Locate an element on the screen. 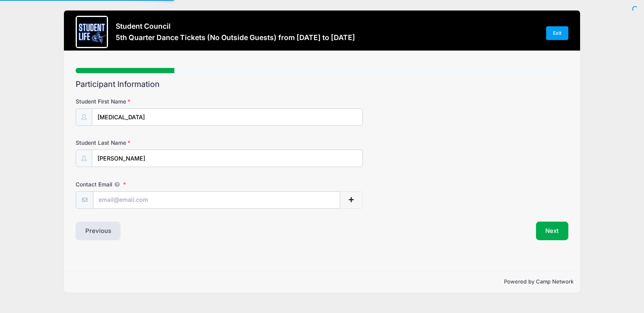 The image size is (644, 313). button: Previous is located at coordinates (98, 231).